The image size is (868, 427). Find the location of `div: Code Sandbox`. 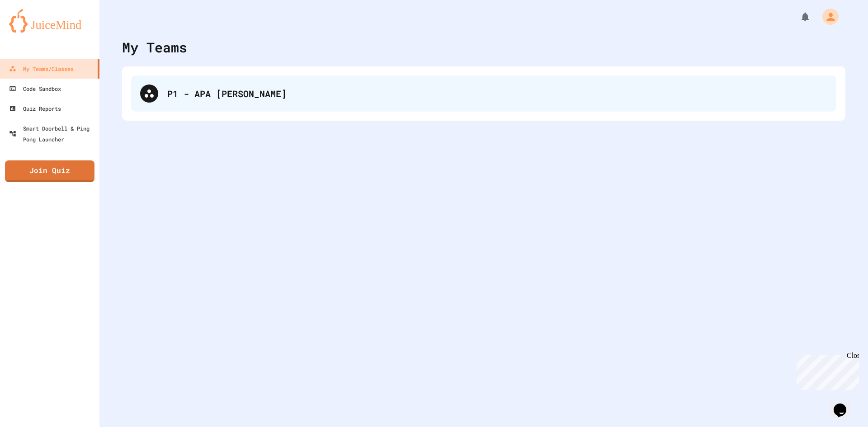

div: Code Sandbox is located at coordinates (35, 88).